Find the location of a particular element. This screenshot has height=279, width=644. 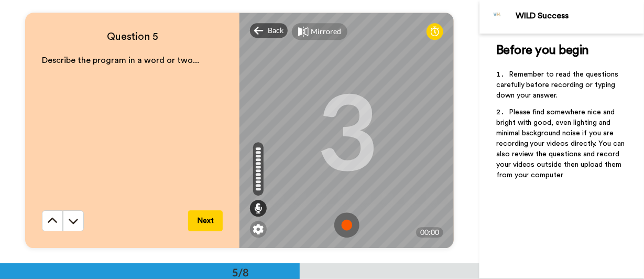

img: ic_record_start.svg is located at coordinates (347, 225).